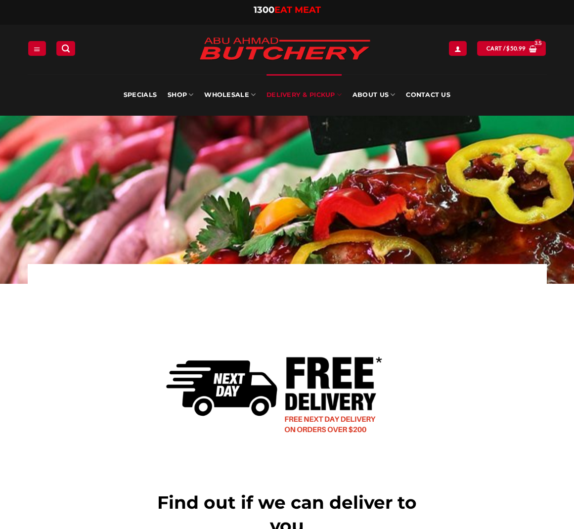  What do you see at coordinates (285, 49) in the screenshot?
I see `img: Abu Ahmad Butchery` at bounding box center [285, 49].